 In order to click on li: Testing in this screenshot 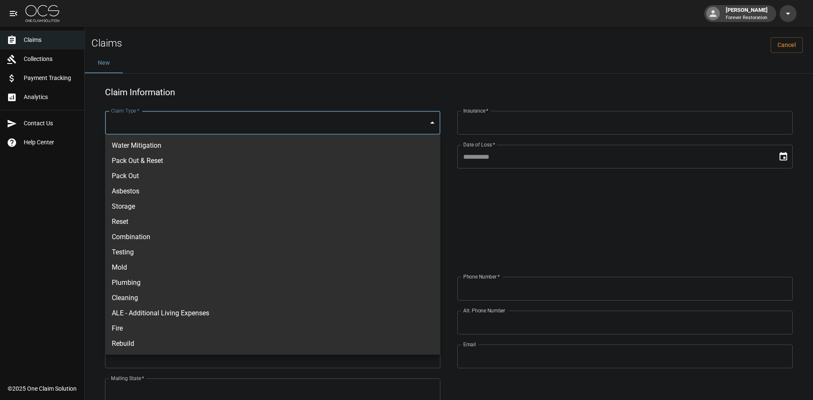, I will do `click(273, 252)`.